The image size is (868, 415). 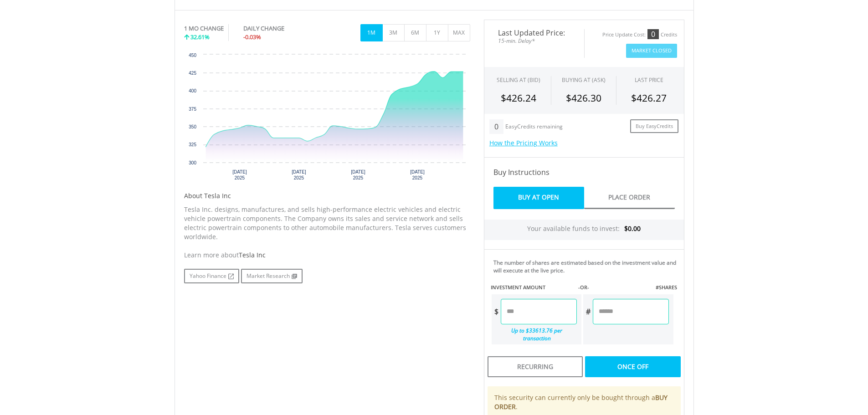 I want to click on div: Chart. Highcharts interactive chart., so click(x=327, y=118).